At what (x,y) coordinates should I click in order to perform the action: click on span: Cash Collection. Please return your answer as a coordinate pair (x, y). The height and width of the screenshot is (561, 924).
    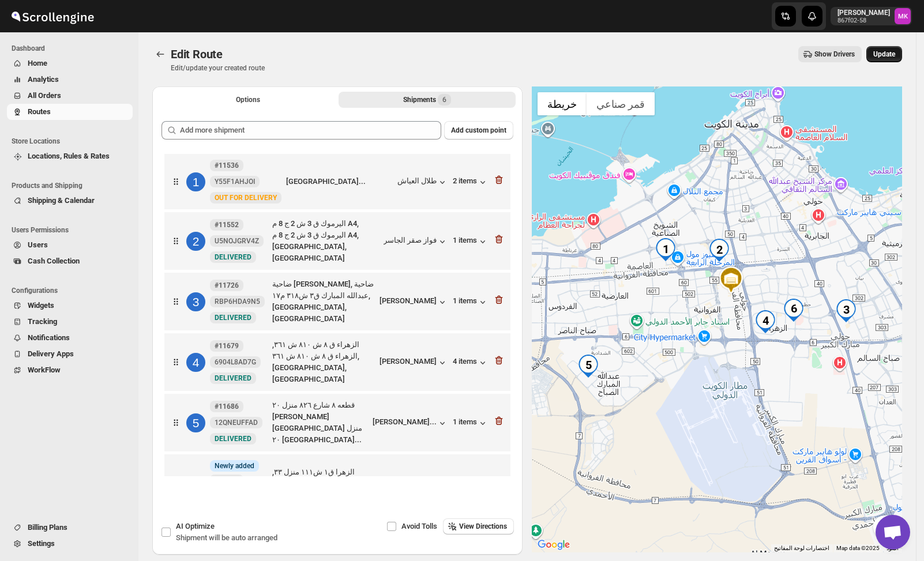
    Looking at the image, I should click on (53, 261).